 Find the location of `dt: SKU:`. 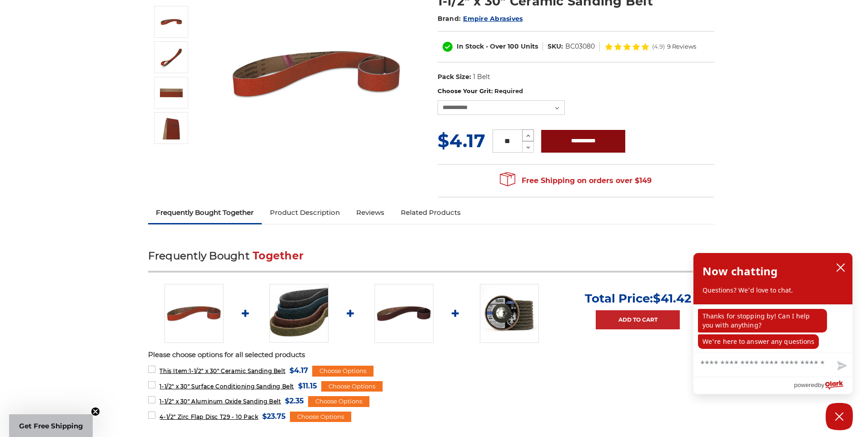

dt: SKU: is located at coordinates (555, 46).